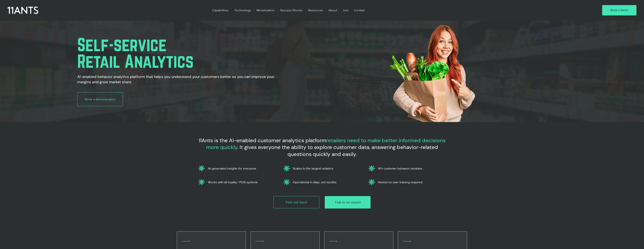 This screenshot has width=644, height=249. What do you see at coordinates (345, 10) in the screenshot?
I see `a: Join` at bounding box center [345, 10].